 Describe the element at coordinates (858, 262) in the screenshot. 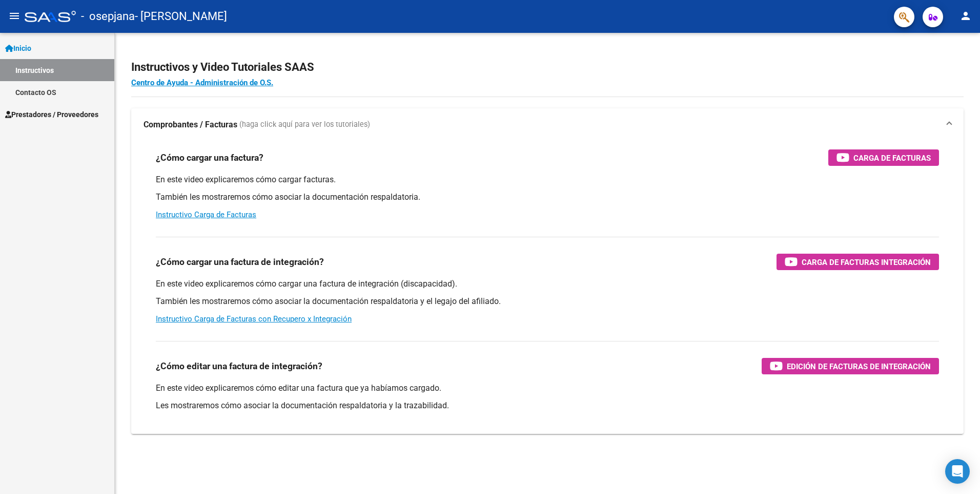

I see `button: Carga de Facturas Integración` at that location.